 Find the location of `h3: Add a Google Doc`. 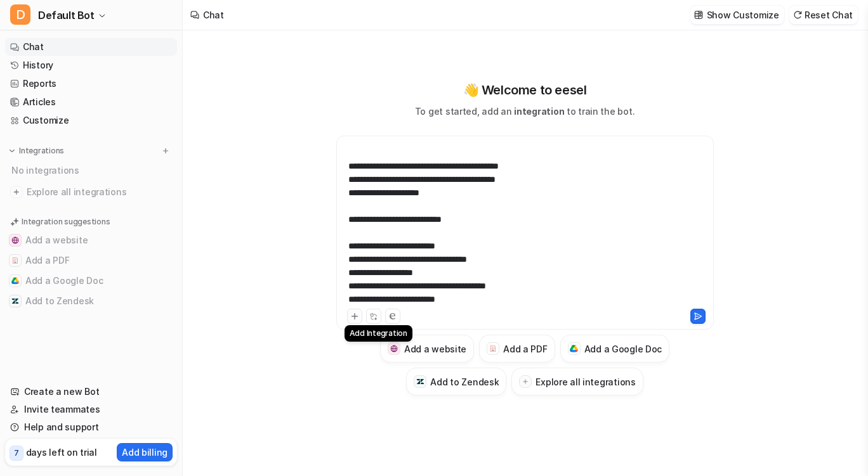

h3: Add a Google Doc is located at coordinates (623, 349).